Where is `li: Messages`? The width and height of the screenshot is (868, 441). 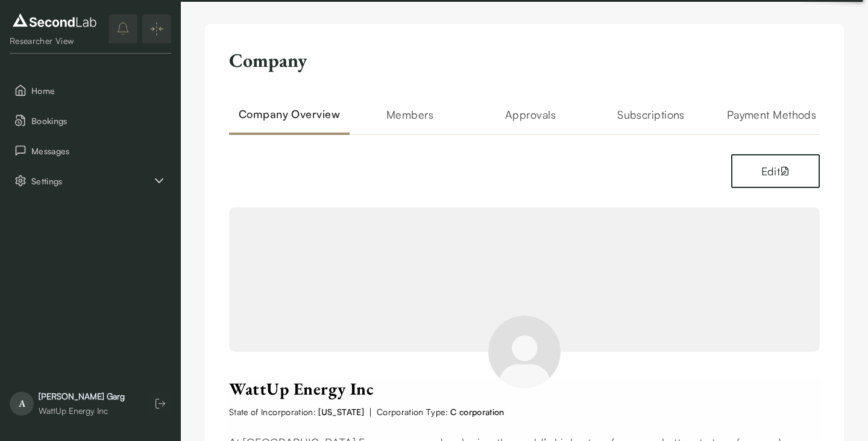 li: Messages is located at coordinates (90, 150).